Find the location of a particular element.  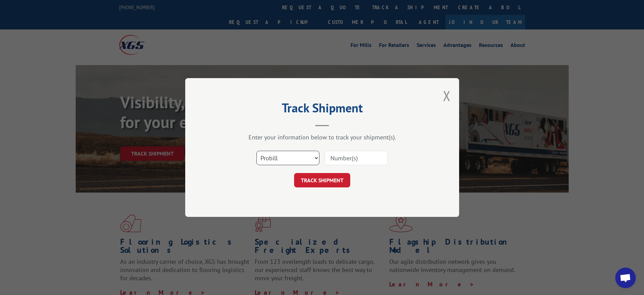

input: Number(s) is located at coordinates (356, 158).